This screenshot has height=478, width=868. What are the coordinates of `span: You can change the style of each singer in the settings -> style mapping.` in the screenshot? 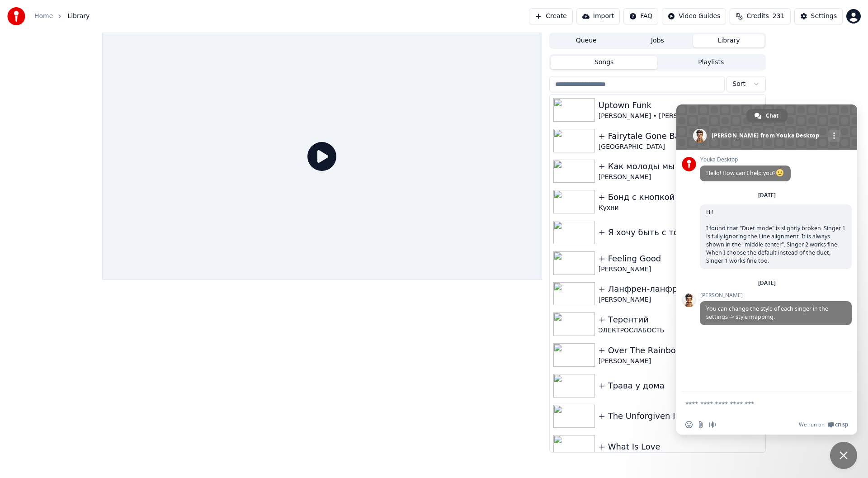 It's located at (767, 313).